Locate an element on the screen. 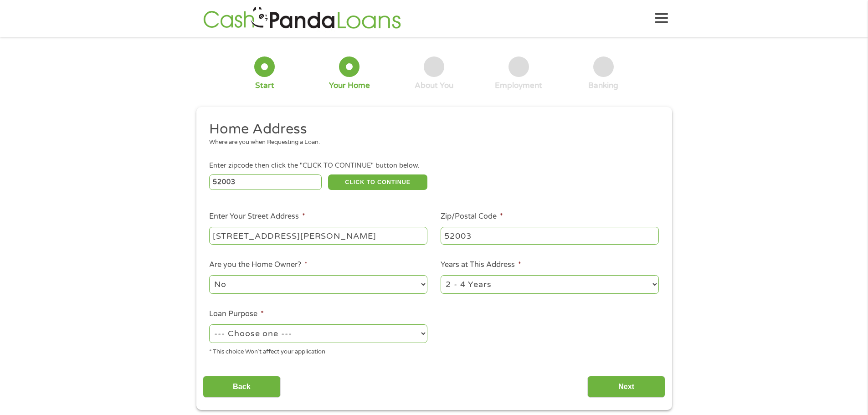 The height and width of the screenshot is (415, 868). div: About You is located at coordinates (434, 85).